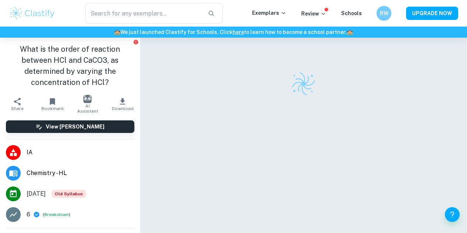 The width and height of the screenshot is (467, 233). What do you see at coordinates (314, 14) in the screenshot?
I see `p: Review` at bounding box center [314, 14].